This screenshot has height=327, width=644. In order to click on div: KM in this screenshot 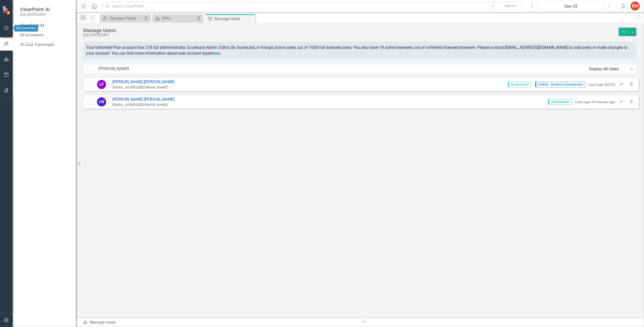, I will do `click(635, 6)`.